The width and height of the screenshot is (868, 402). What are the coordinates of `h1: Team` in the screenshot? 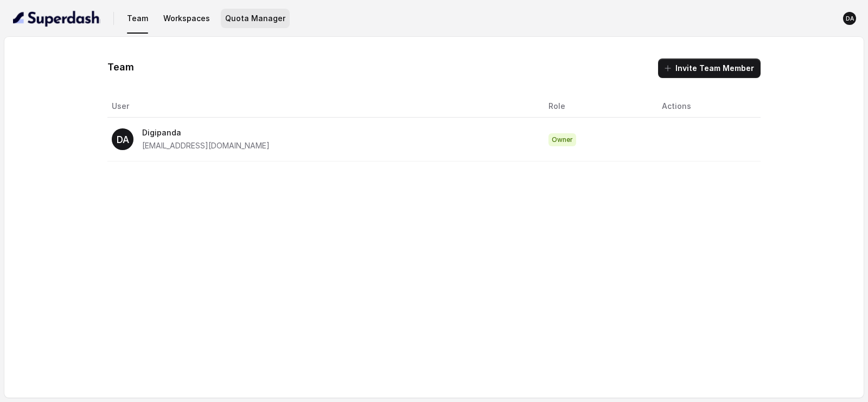 It's located at (121, 67).